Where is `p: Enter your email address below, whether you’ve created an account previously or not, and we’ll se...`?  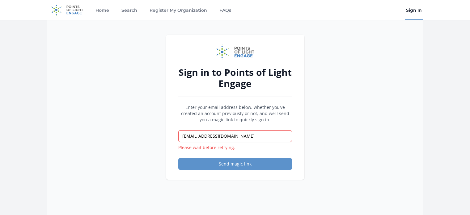
p: Enter your email address below, whether you’ve created an account previously or not, and we’ll se... is located at coordinates (235, 113).